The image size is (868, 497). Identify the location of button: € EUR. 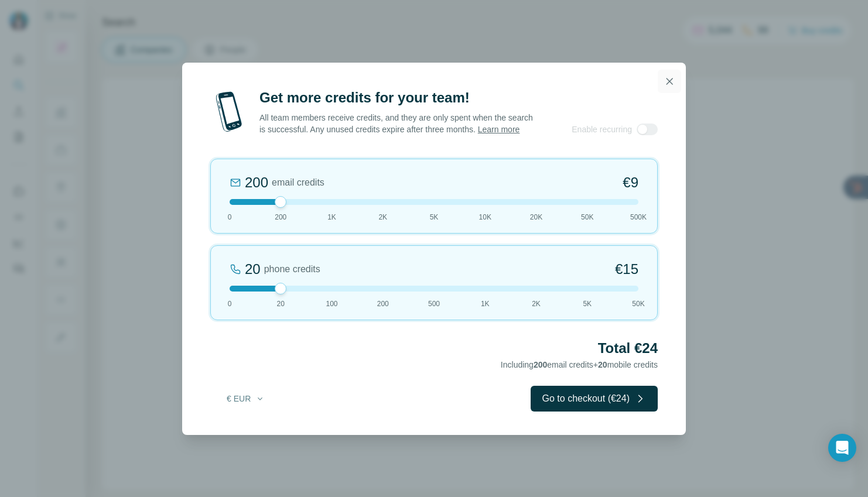
(246, 399).